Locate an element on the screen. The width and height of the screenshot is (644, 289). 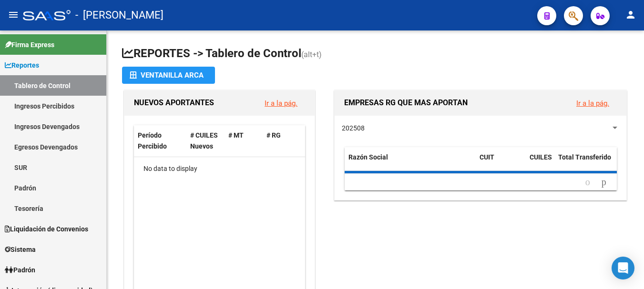
div: No data to display is located at coordinates (221, 169).